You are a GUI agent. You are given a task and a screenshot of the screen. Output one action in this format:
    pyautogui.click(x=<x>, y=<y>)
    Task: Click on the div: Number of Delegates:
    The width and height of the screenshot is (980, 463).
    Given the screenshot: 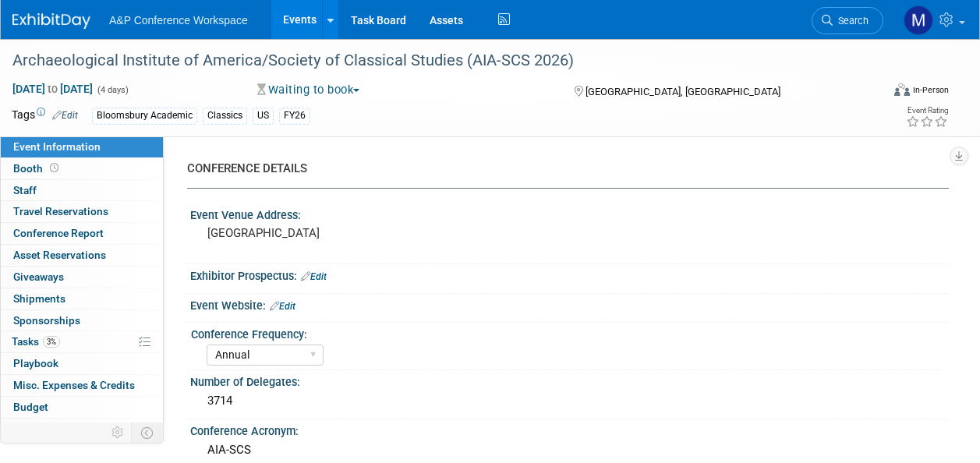 What is the action you would take?
    pyautogui.click(x=569, y=380)
    